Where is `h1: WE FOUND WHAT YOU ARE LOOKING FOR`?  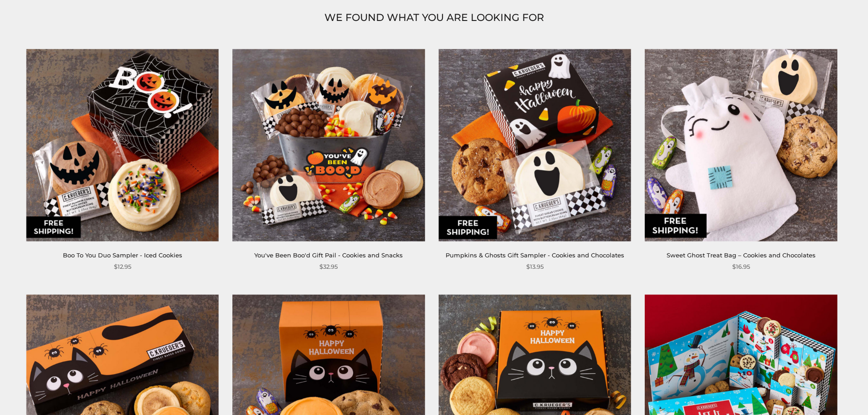 h1: WE FOUND WHAT YOU ARE LOOKING FOR is located at coordinates (434, 18).